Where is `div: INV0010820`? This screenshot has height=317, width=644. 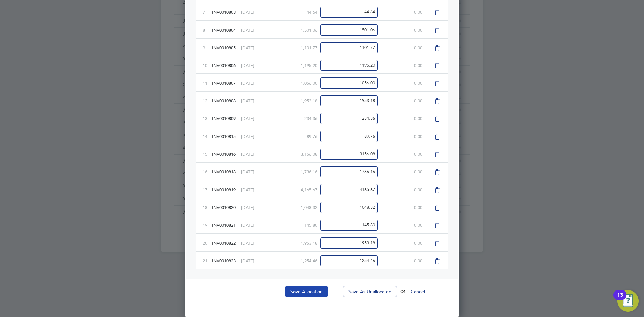 div: INV0010820 is located at coordinates (226, 207).